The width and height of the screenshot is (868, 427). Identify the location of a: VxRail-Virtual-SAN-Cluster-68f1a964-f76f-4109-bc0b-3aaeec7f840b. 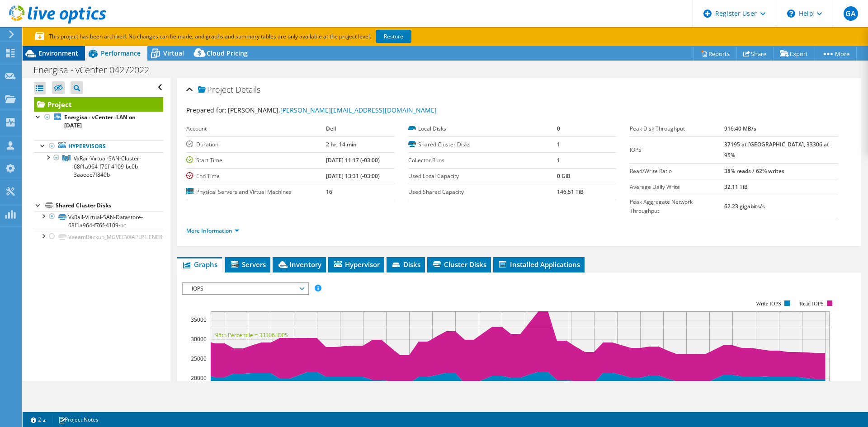
(98, 166).